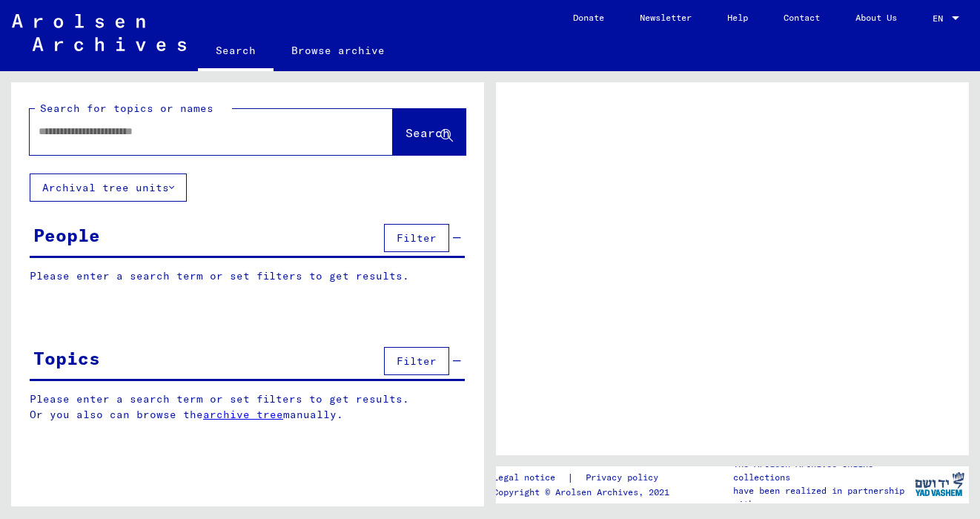 The width and height of the screenshot is (980, 519). I want to click on div: Topics, so click(67, 358).